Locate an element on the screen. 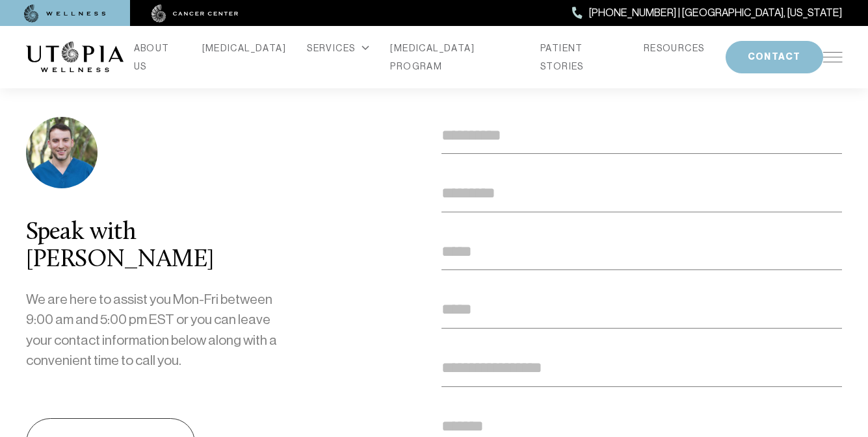 This screenshot has height=437, width=868. div: SERVICES is located at coordinates (338, 48).